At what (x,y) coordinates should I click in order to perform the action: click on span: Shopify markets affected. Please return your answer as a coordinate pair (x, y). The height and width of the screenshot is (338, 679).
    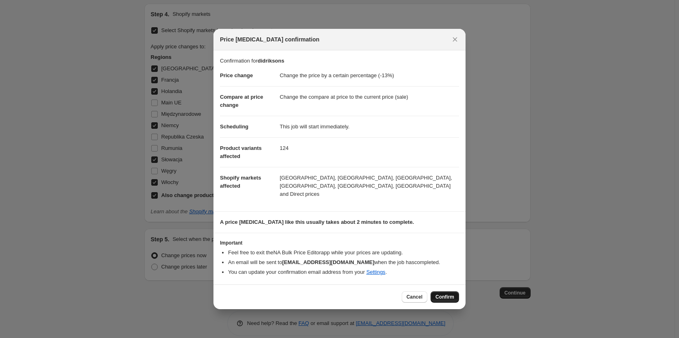
    Looking at the image, I should click on (240, 182).